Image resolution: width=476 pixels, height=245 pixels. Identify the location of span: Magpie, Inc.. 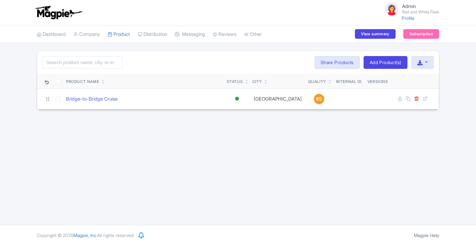
(85, 235).